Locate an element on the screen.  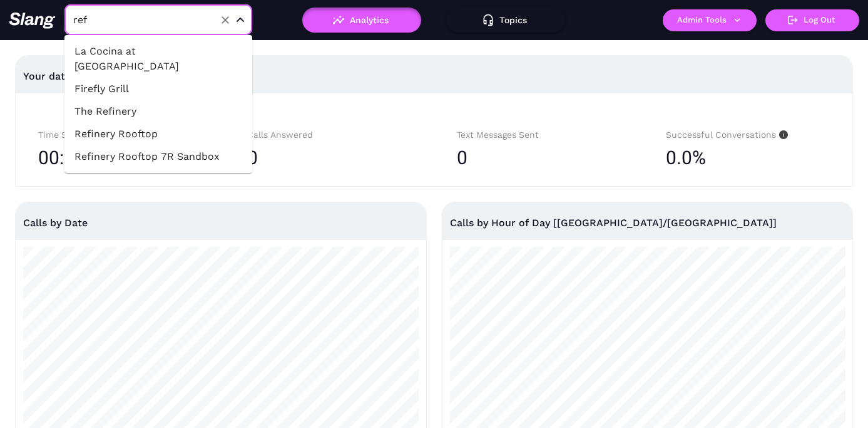
li: Refinery Rooftop 7R Sandbox is located at coordinates (158, 156).